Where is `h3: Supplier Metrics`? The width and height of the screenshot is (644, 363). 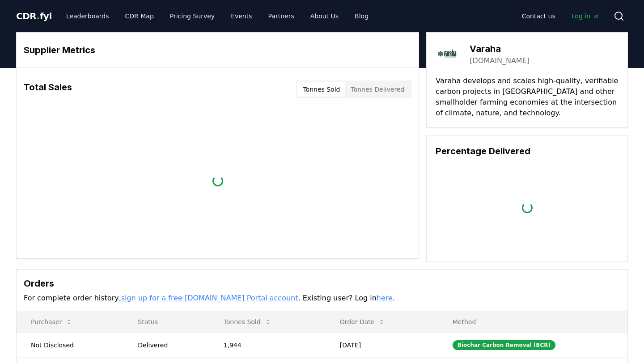 h3: Supplier Metrics is located at coordinates (218, 50).